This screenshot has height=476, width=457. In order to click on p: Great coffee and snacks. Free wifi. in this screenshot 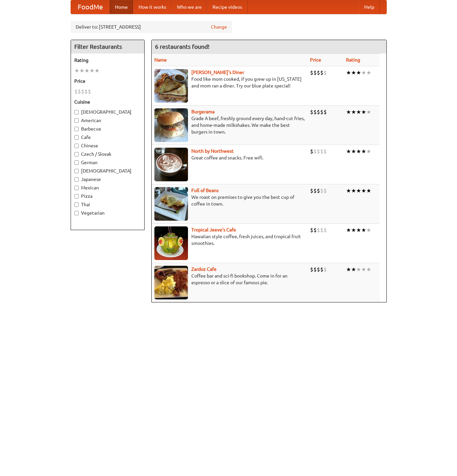, I will do `click(230, 158)`.